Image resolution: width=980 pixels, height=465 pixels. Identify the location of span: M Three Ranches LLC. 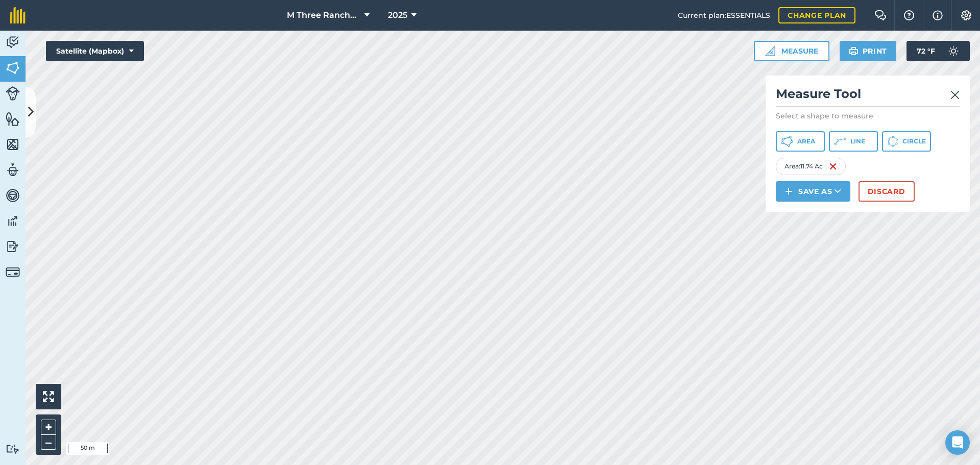
(324, 15).